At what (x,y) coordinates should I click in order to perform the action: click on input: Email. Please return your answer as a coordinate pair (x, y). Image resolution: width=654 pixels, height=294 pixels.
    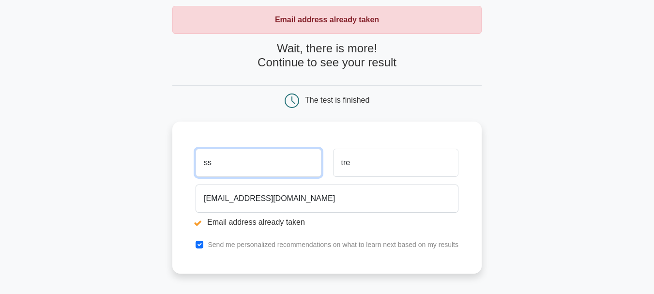
    Looking at the image, I should click on (327, 198).